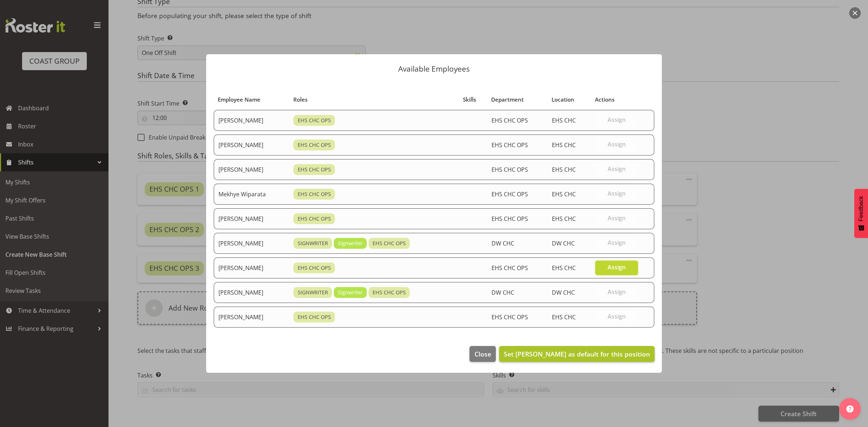 This screenshot has width=868, height=427. What do you see at coordinates (861, 208) in the screenshot?
I see `span: Feedback` at bounding box center [861, 208].